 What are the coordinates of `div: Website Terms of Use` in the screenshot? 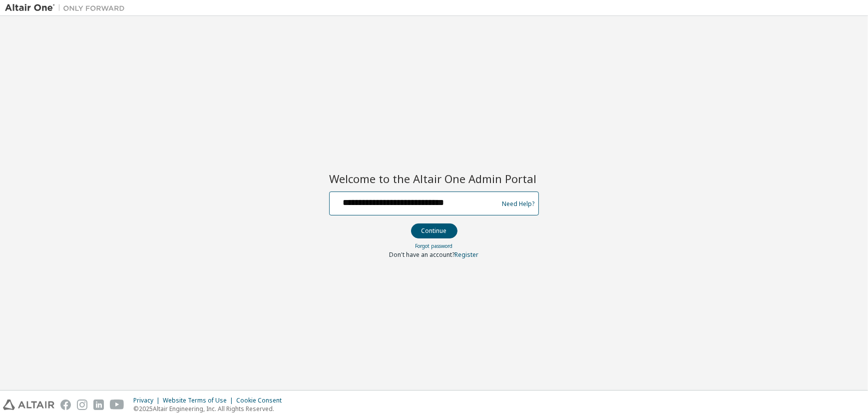 It's located at (199, 401).